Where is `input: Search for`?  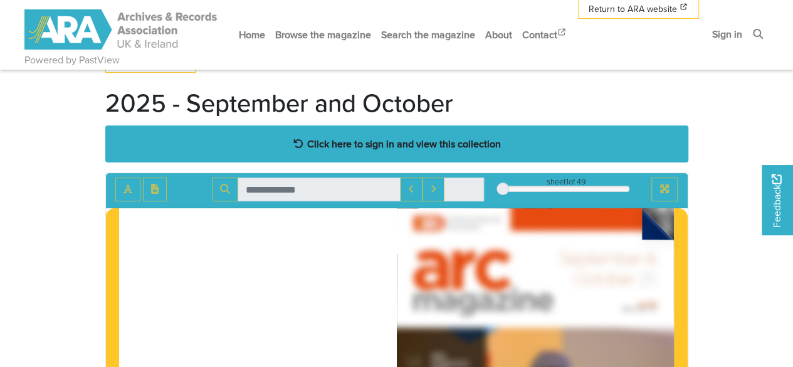
input: Search for is located at coordinates (319, 189).